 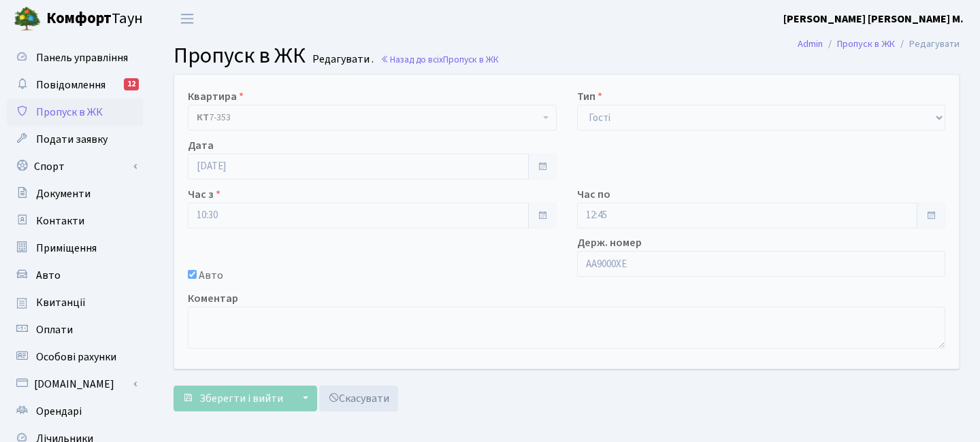 What do you see at coordinates (241, 399) in the screenshot?
I see `span: Зберегти і вийти` at bounding box center [241, 399].